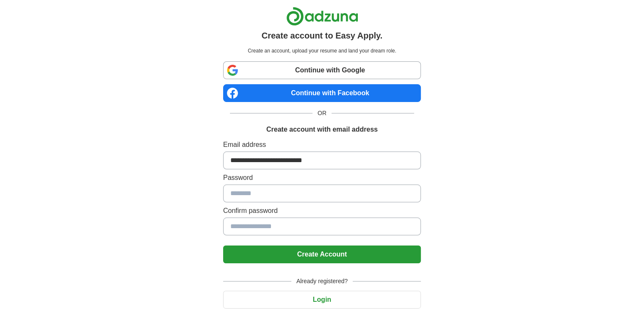 The height and width of the screenshot is (309, 644). Describe the element at coordinates (322, 35) in the screenshot. I see `h1: Create account to Easy Apply.` at that location.